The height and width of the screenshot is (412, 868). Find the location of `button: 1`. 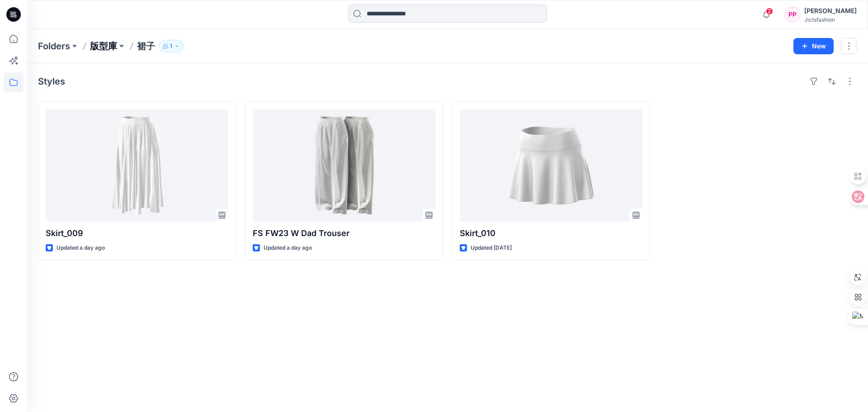

button: 1 is located at coordinates (171, 46).